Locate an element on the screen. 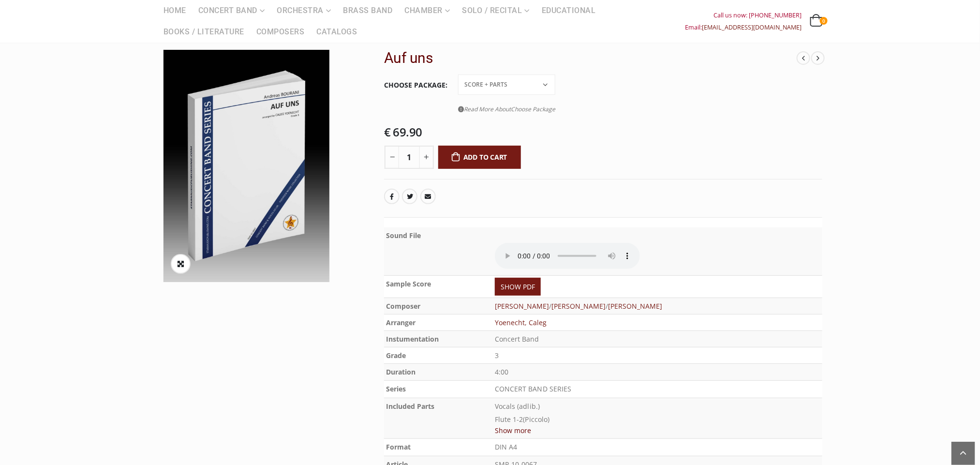  a: Email is located at coordinates (428, 197).